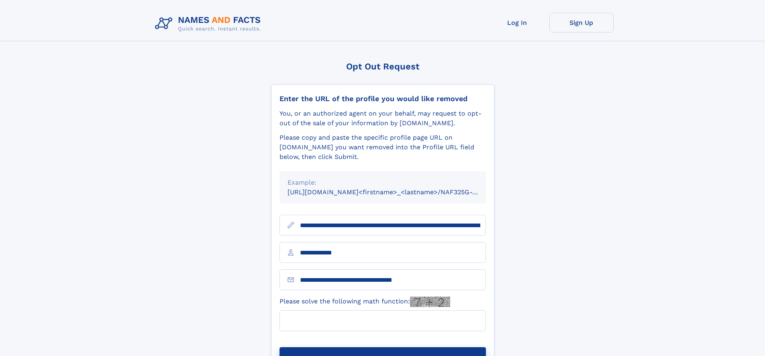  Describe the element at coordinates (383, 118) in the screenshot. I see `div: You, or an authorized agent on your behalf, may request to opt-out of the sale of your informatio...` at that location.